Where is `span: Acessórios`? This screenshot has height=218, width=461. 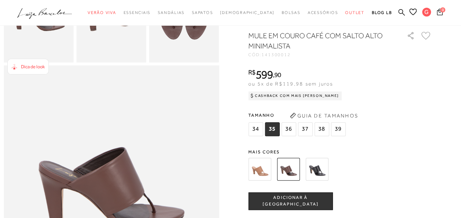 span: Acessórios is located at coordinates (323, 12).